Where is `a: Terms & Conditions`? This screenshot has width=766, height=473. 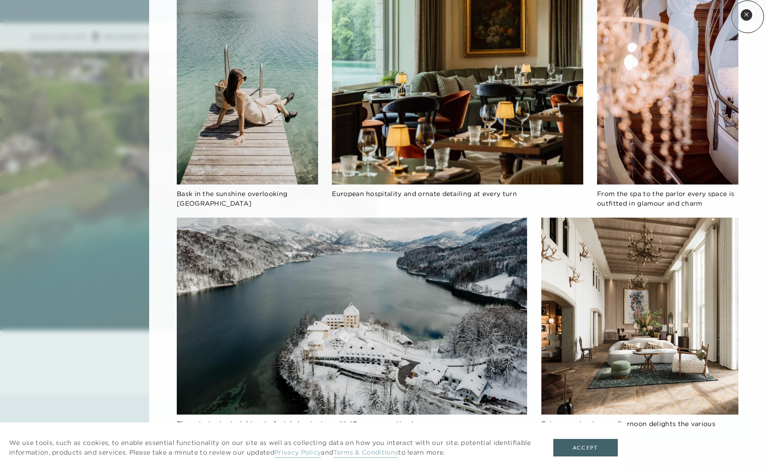
a: Terms & Conditions is located at coordinates (366, 453).